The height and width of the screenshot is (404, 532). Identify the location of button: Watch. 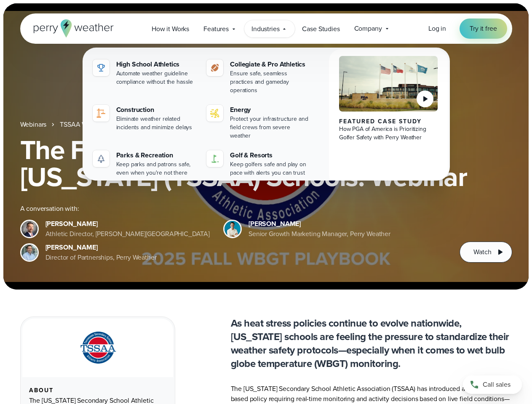
(486, 252).